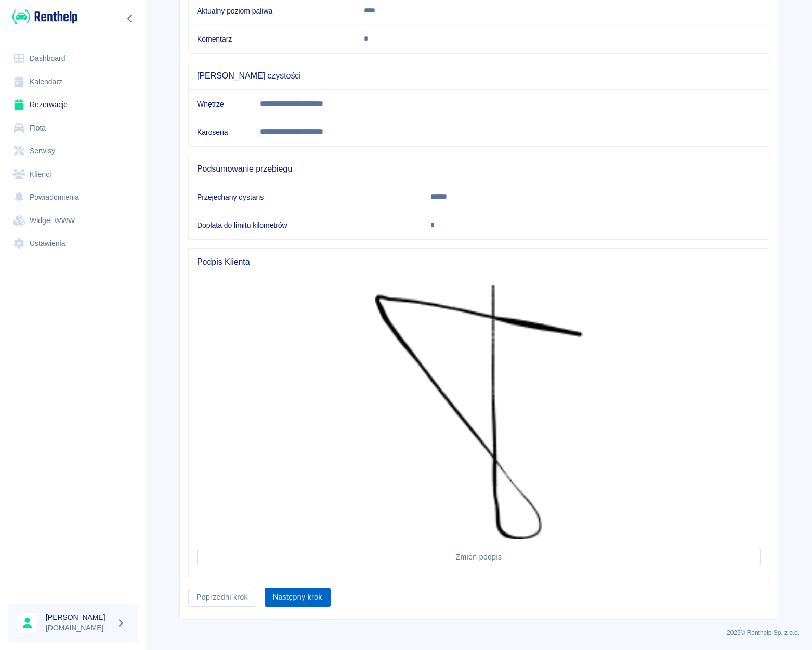 The image size is (812, 650). I want to click on p: 2025 © Renthelp Sp. z o.o., so click(479, 633).